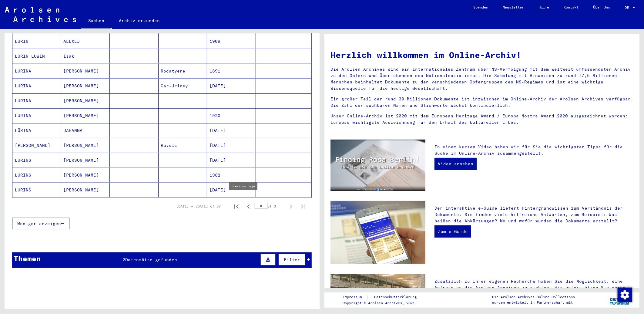 Image resolution: width=644 pixels, height=314 pixels. Describe the element at coordinates (481, 79) in the screenshot. I see `p: Die Arolsen Archives sind ein internationales Zentrum über NS-Verfolgung mit dem weltweit umfasse...` at that location.